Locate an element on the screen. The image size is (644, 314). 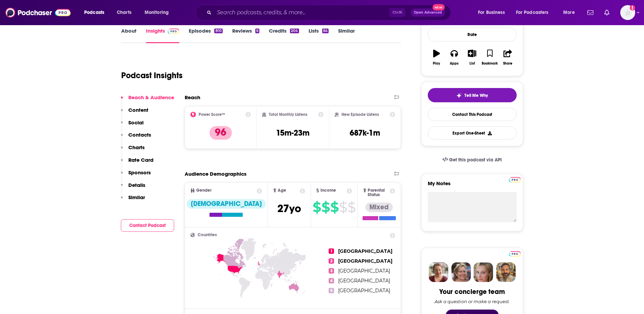
button: Details is located at coordinates (133, 188).